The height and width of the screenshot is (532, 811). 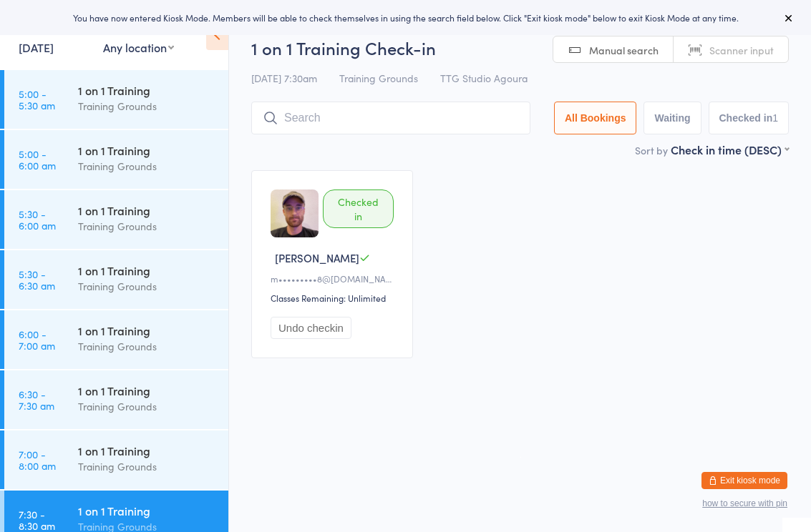 I want to click on div: Any location, so click(x=138, y=47).